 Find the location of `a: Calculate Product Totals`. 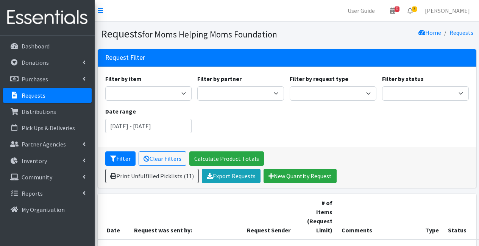

a: Calculate Product Totals is located at coordinates (227, 159).